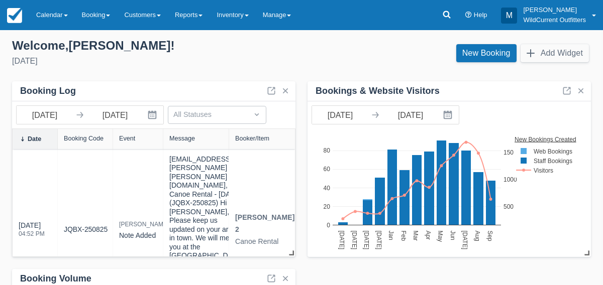 This screenshot has height=285, width=603. I want to click on span: Help, so click(480, 15).